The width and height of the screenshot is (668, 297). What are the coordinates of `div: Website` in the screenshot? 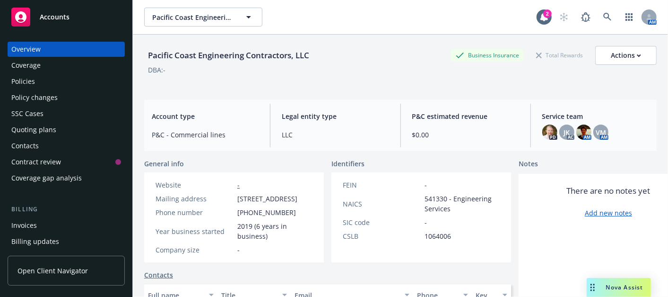 It's located at (194, 184).